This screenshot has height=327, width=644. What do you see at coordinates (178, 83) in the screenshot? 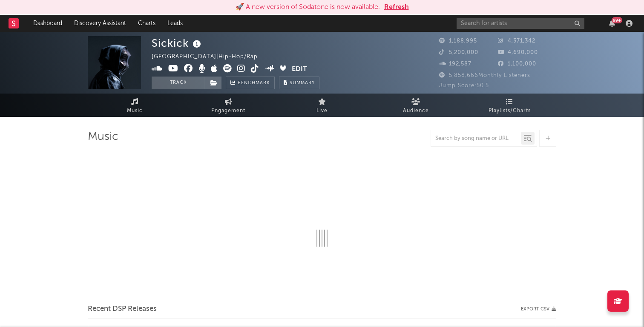
I see `button: Track` at bounding box center [178, 83].